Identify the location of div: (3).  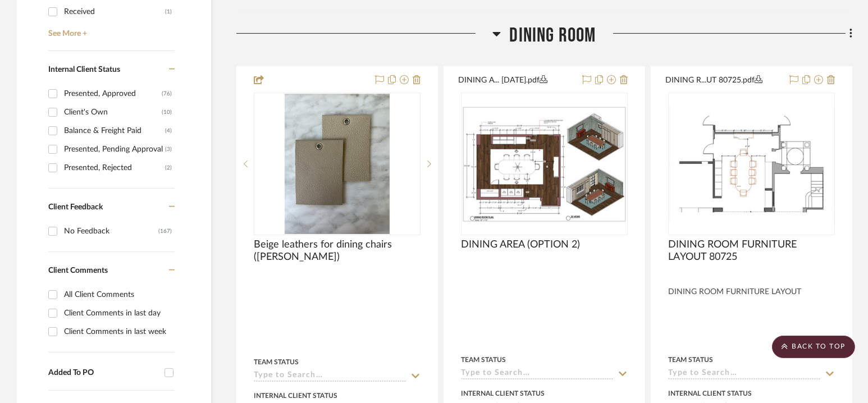
(168, 149).